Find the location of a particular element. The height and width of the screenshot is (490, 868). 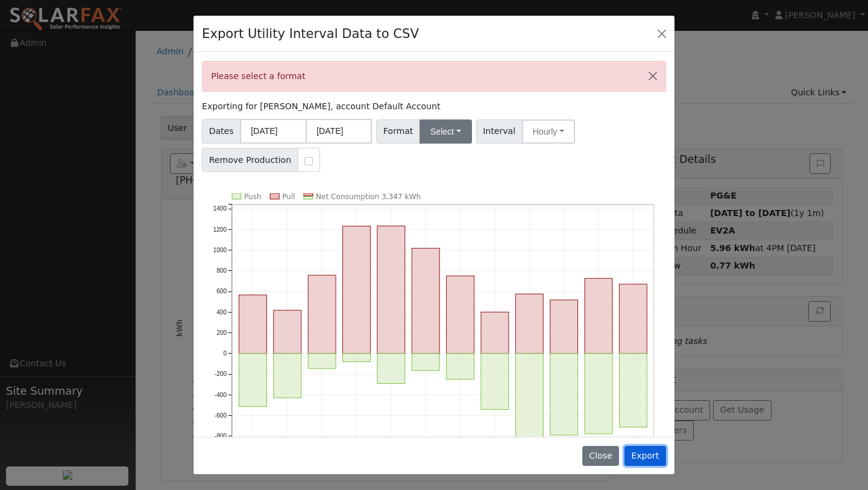

text: Pull is located at coordinates (288, 196).